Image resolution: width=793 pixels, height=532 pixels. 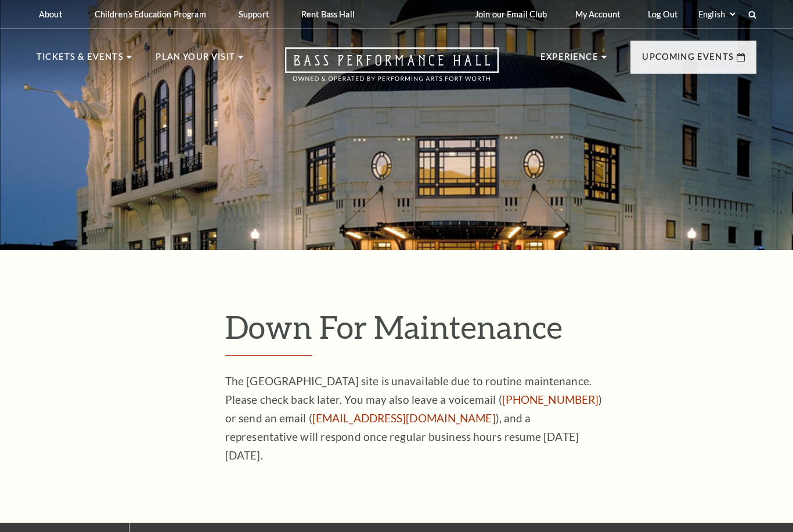 I want to click on select: Select:, so click(x=717, y=14).